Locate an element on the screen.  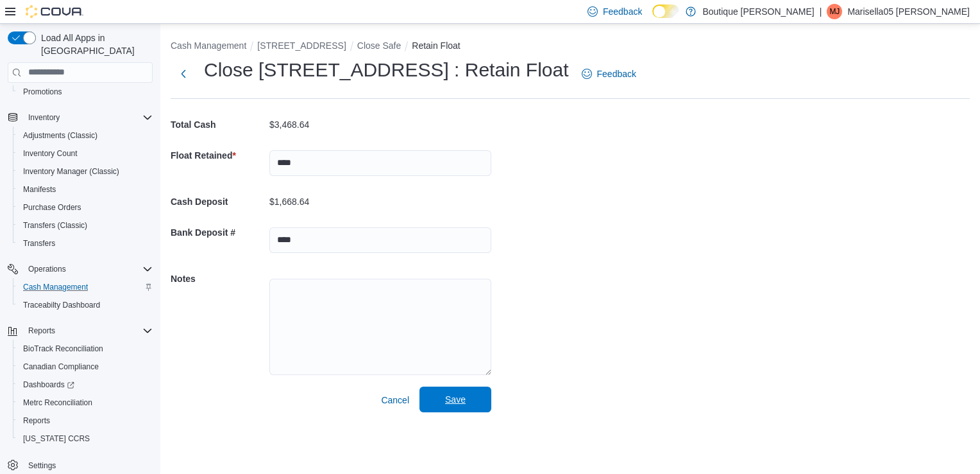
button: Close Safe is located at coordinates (379, 45).